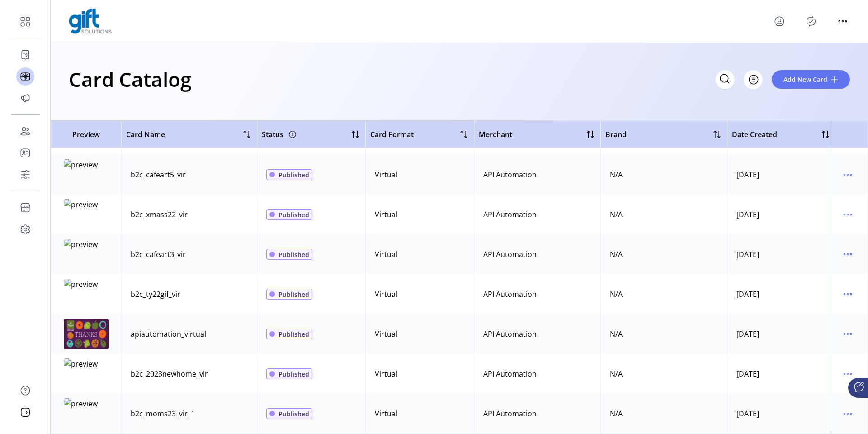 The image size is (868, 434). What do you see at coordinates (754, 135) in the screenshot?
I see `span: Date Created` at bounding box center [754, 135].